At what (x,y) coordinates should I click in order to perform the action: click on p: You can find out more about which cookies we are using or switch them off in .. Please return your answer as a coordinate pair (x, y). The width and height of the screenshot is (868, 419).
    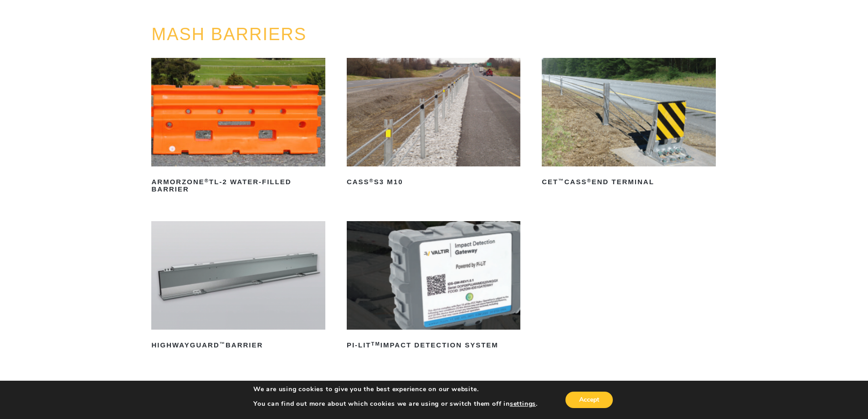
    Looking at the image, I should click on (395, 404).